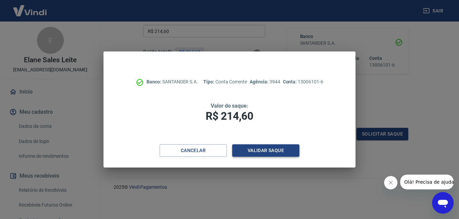 The image size is (459, 219). I want to click on p: 3944, so click(265, 82).